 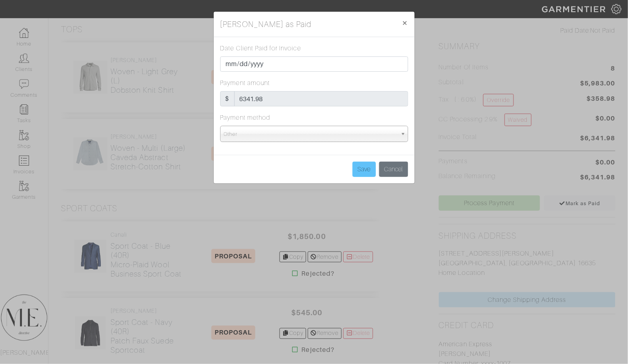 What do you see at coordinates (394, 169) in the screenshot?
I see `button: Cancel` at bounding box center [394, 169].